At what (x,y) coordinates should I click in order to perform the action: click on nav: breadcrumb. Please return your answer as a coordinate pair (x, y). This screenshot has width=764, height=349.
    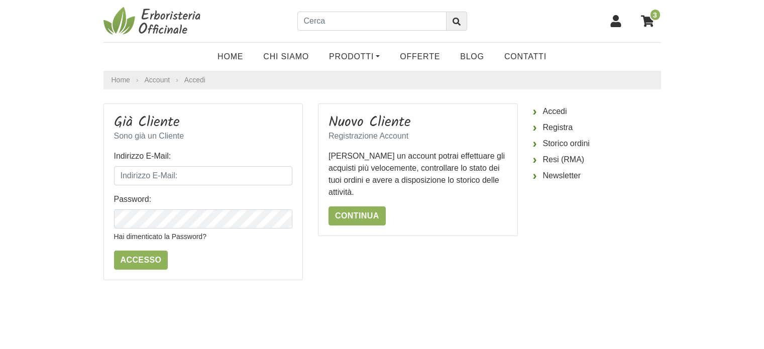
    Looking at the image, I should click on (382, 80).